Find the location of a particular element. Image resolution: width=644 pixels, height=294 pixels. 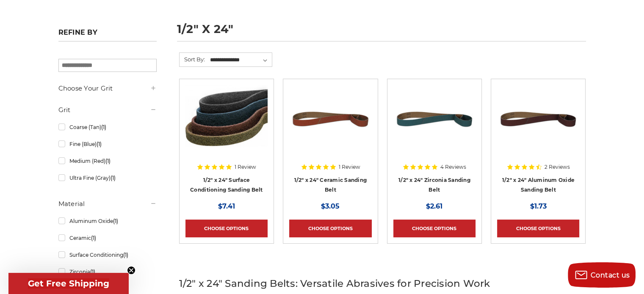

select: Sort By: is located at coordinates (241, 60).